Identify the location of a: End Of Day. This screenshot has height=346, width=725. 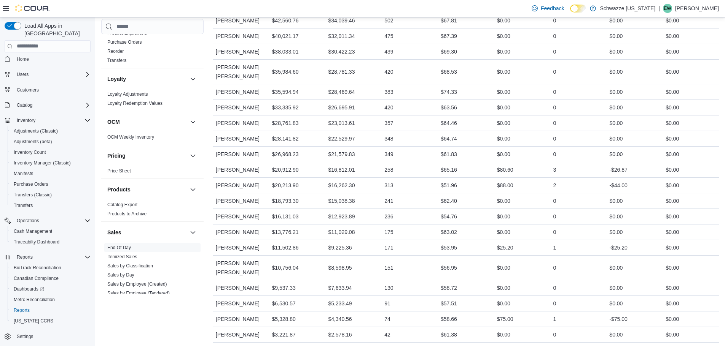
(119, 248).